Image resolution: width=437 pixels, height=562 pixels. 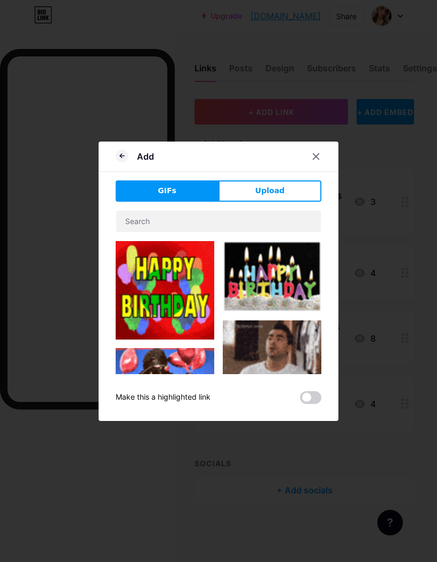 I want to click on span: Upload, so click(x=269, y=191).